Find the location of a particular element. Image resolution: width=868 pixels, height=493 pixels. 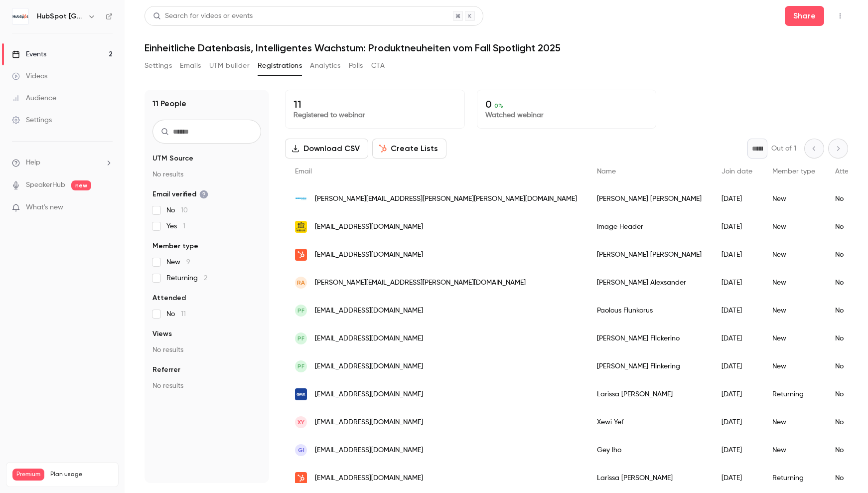

span: 1 is located at coordinates (183, 226).